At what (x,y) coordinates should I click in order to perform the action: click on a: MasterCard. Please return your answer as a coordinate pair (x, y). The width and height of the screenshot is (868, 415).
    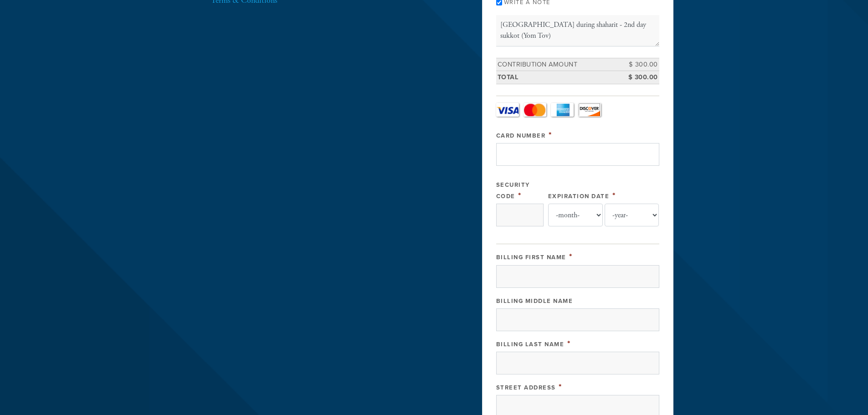
    Looking at the image, I should click on (535, 110).